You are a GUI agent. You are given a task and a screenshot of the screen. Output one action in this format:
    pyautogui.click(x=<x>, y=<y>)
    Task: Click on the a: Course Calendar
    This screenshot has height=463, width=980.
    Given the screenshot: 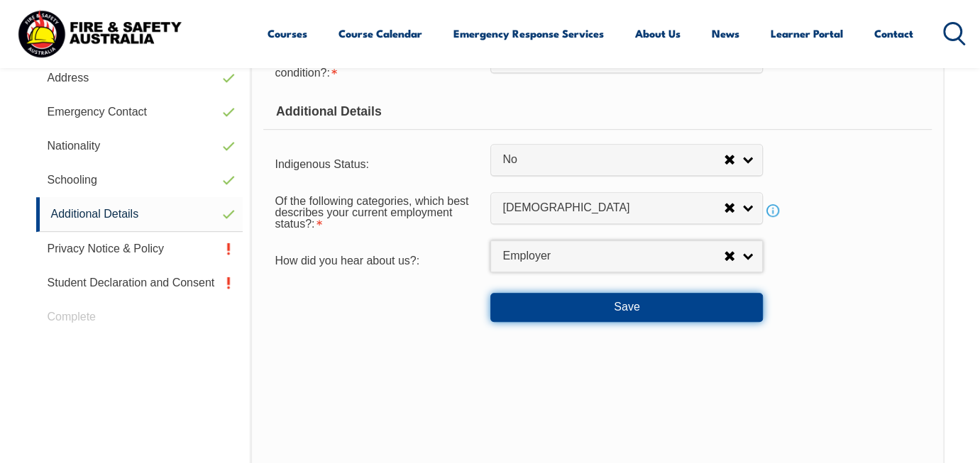 What is the action you would take?
    pyautogui.click(x=381, y=33)
    